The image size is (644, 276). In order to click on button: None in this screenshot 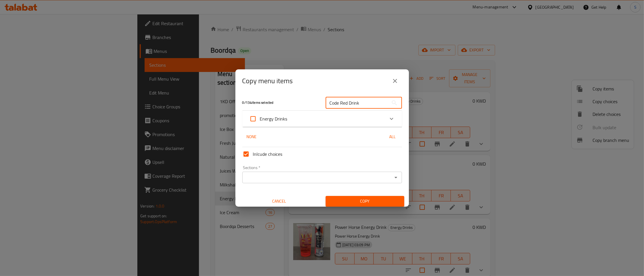, I will do `click(252, 137)`.